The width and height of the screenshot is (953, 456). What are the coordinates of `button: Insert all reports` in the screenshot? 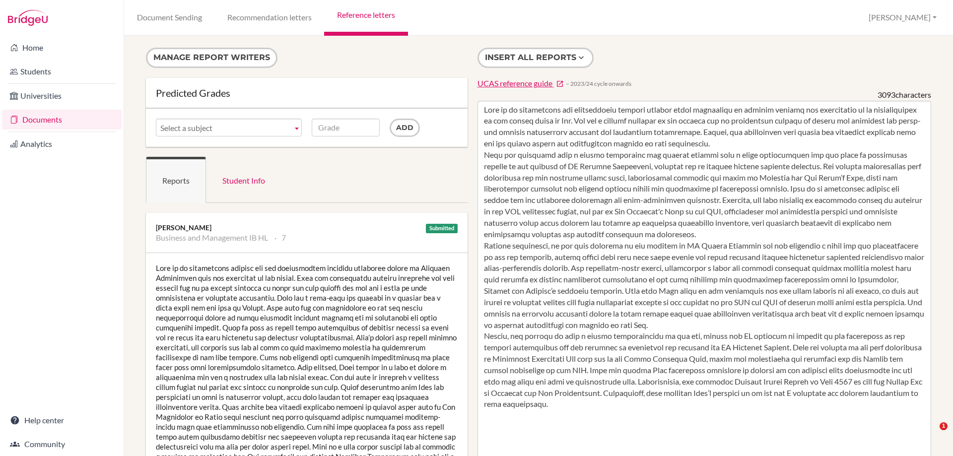 It's located at (535, 58).